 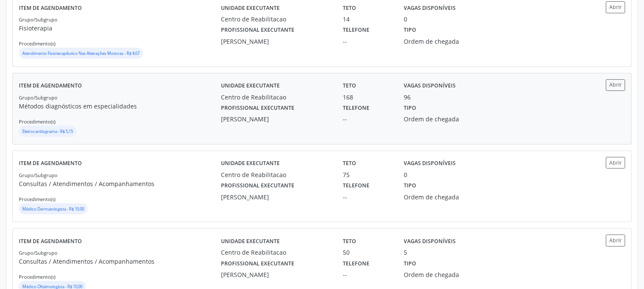 I want to click on div: 168, so click(x=367, y=97).